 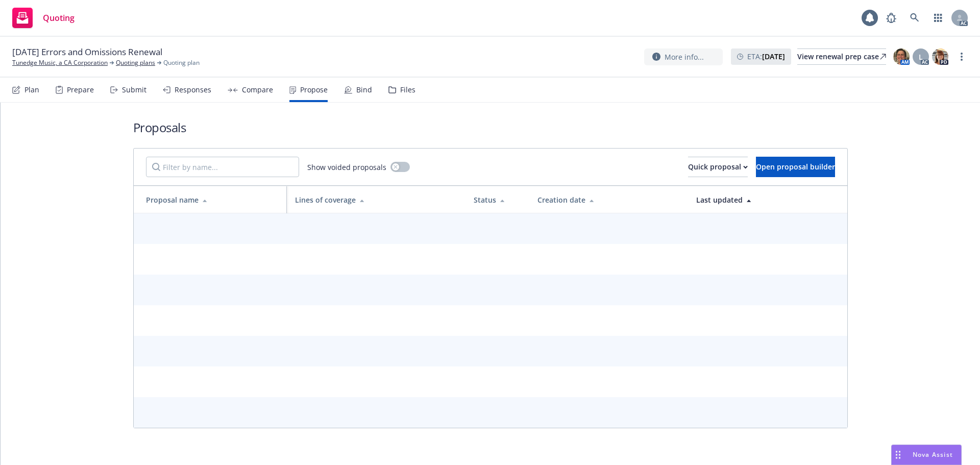 I want to click on a: View renewal prep case, so click(x=842, y=57).